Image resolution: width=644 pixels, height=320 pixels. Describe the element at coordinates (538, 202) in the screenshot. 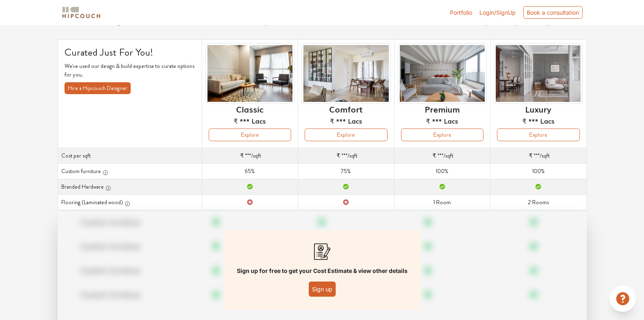

I see `td: 2 Rooms` at that location.